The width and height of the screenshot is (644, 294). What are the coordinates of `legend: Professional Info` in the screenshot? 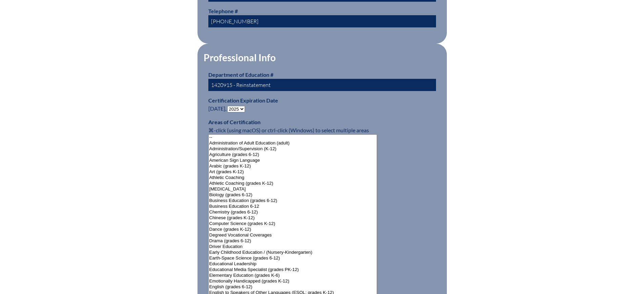 It's located at (240, 58).